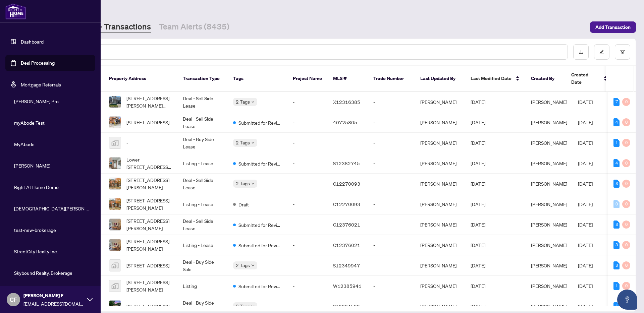 This screenshot has width=644, height=313. I want to click on span: Add Transaction, so click(613, 27).